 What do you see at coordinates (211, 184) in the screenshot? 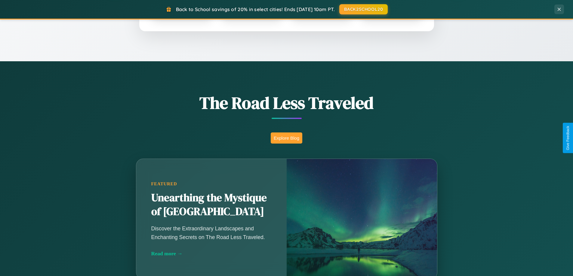
I see `div: Featured` at bounding box center [211, 184].